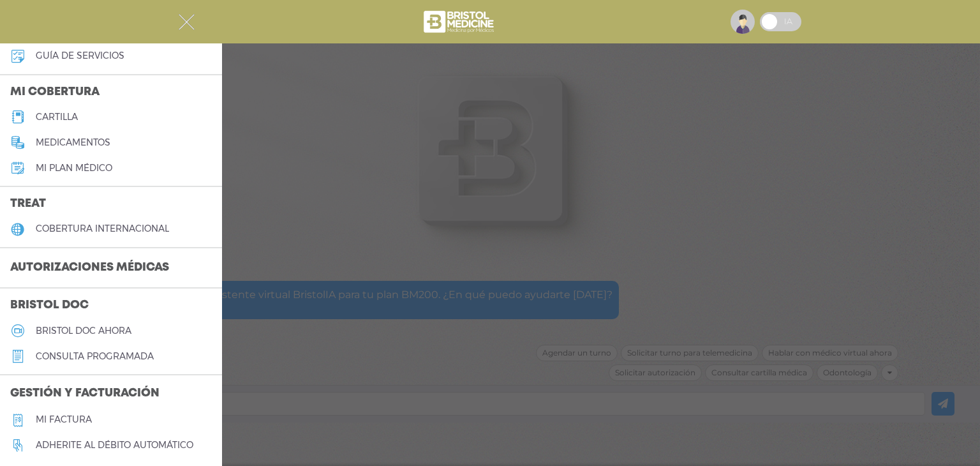 The height and width of the screenshot is (466, 980). Describe the element at coordinates (459, 22) in the screenshot. I see `img: bristol-medicine-blanco.png` at that location.